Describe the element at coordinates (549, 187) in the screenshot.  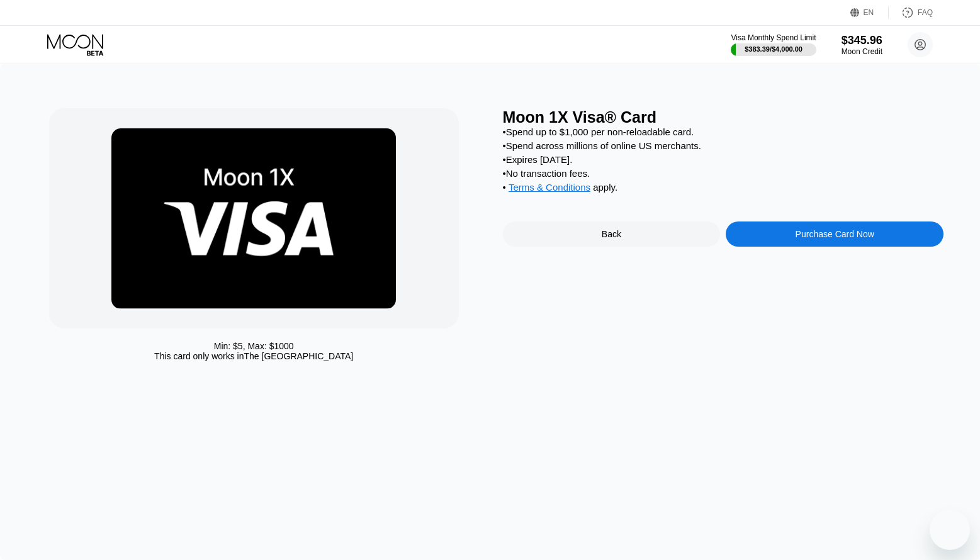
I see `span: Terms & Conditions` at that location.